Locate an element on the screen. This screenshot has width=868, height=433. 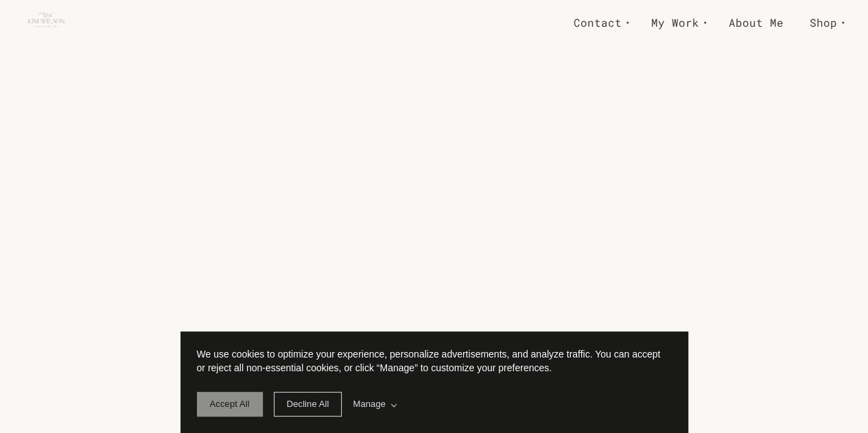
span: Manage is located at coordinates (374, 404).